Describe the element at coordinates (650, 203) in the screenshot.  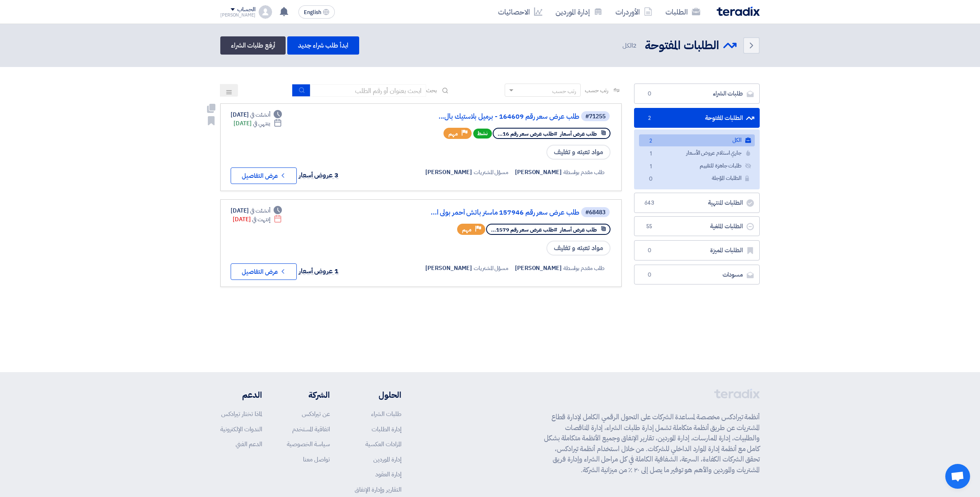
I see `span: 643` at that location.